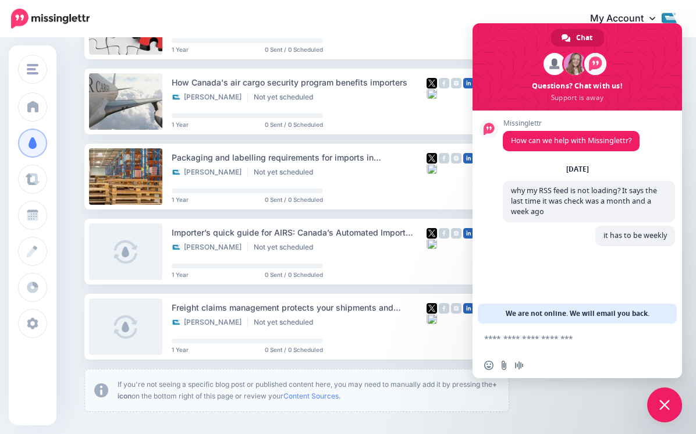 The image size is (696, 434). Describe the element at coordinates (50, 19) in the screenshot. I see `img: Missinglettr` at that location.